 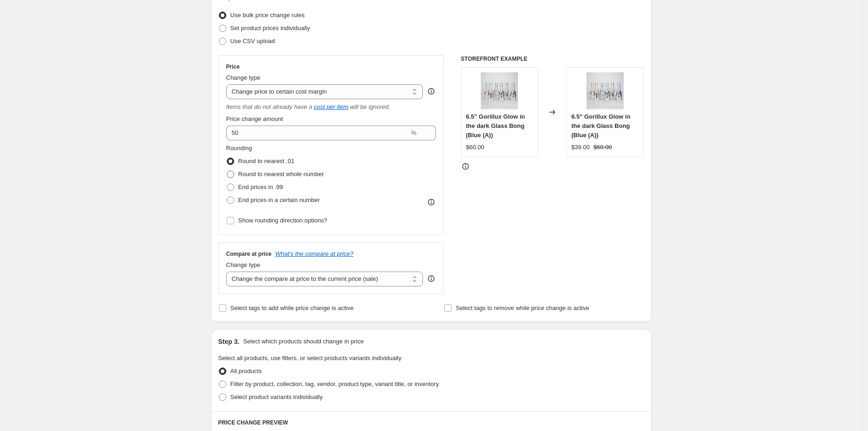 I want to click on div: $60.00, so click(x=475, y=148).